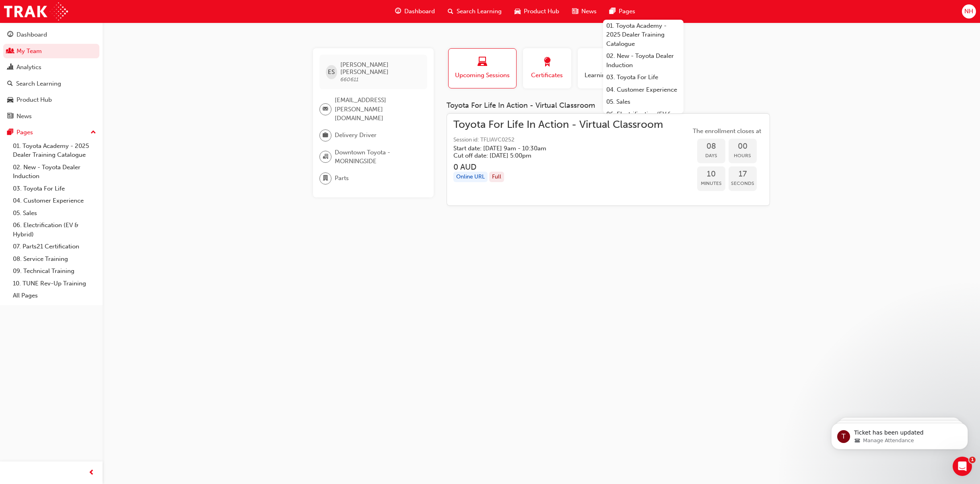 This screenshot has height=484, width=980. Describe the element at coordinates (726, 131) in the screenshot. I see `span: The enrollment closes at` at that location.